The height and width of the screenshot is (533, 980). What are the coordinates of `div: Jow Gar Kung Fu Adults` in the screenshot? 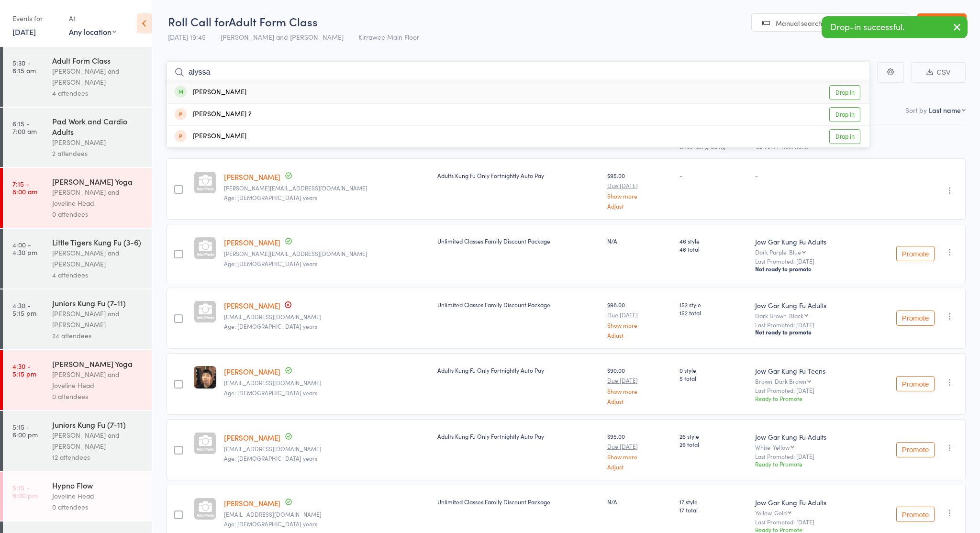 It's located at (807, 503).